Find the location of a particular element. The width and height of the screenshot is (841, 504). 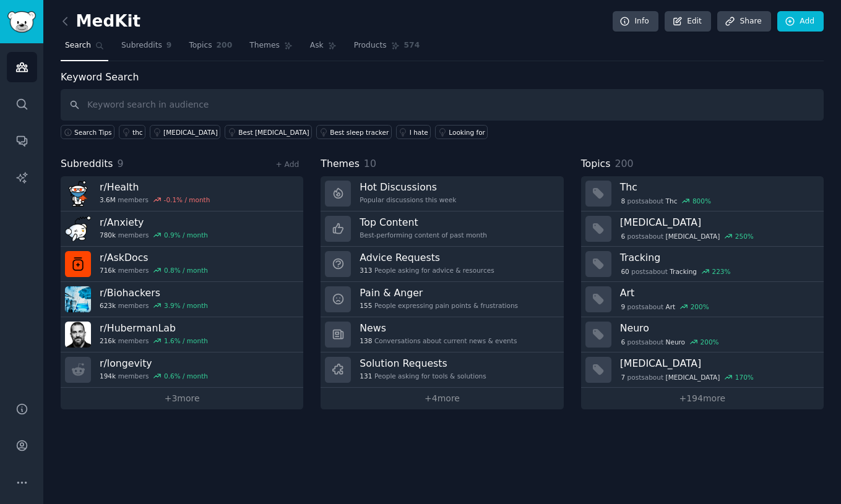

label: Keyword Search is located at coordinates (100, 77).